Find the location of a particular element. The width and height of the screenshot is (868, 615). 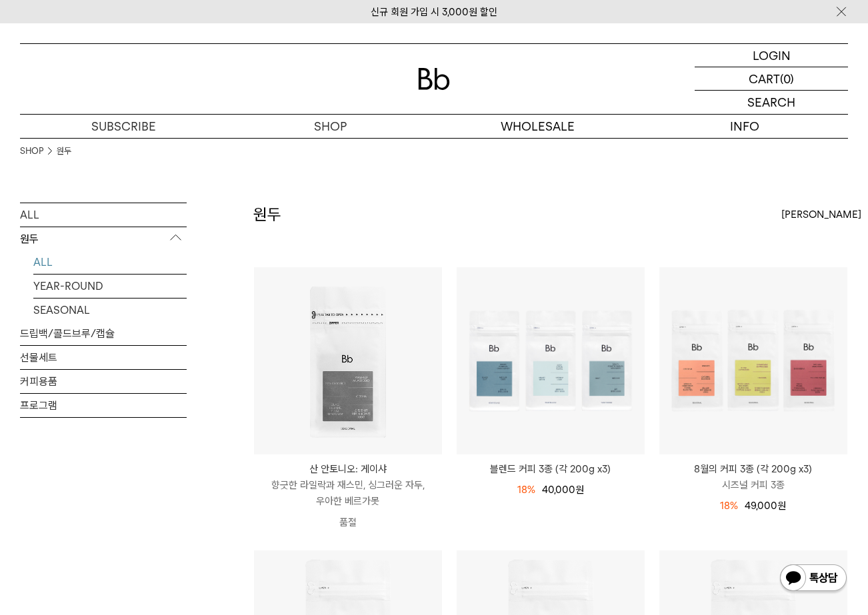

p: 8월의 커피 3종 (각 200g x3) is located at coordinates (753, 469).